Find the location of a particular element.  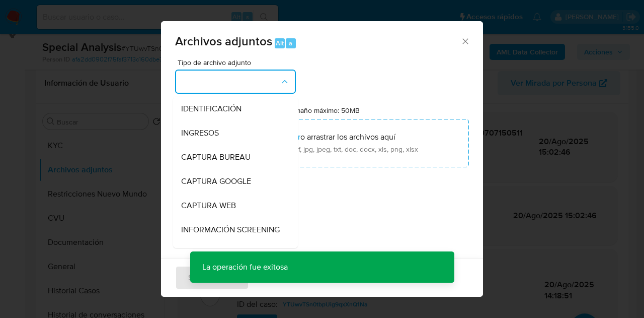

span: Archivos adjuntos is located at coordinates (223, 41).